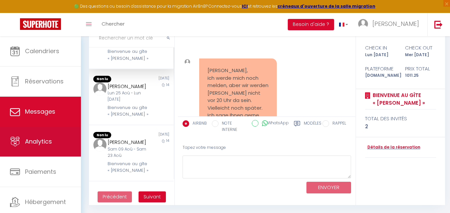 The image size is (450, 213). Describe the element at coordinates (45, 202) in the screenshot. I see `span: Hébergement` at that location.